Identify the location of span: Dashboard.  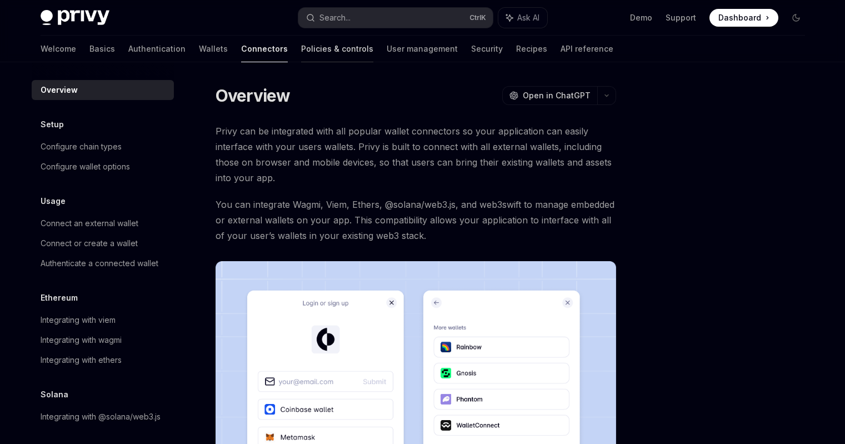
(739, 18).